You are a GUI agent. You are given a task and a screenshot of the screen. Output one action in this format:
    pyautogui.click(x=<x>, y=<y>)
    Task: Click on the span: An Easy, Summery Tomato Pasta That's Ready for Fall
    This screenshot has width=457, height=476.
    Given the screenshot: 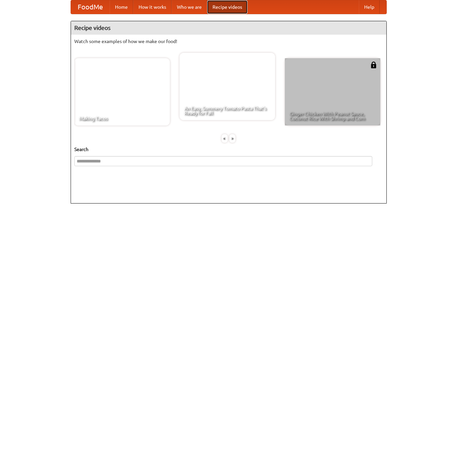 What is the action you would take?
    pyautogui.click(x=227, y=111)
    